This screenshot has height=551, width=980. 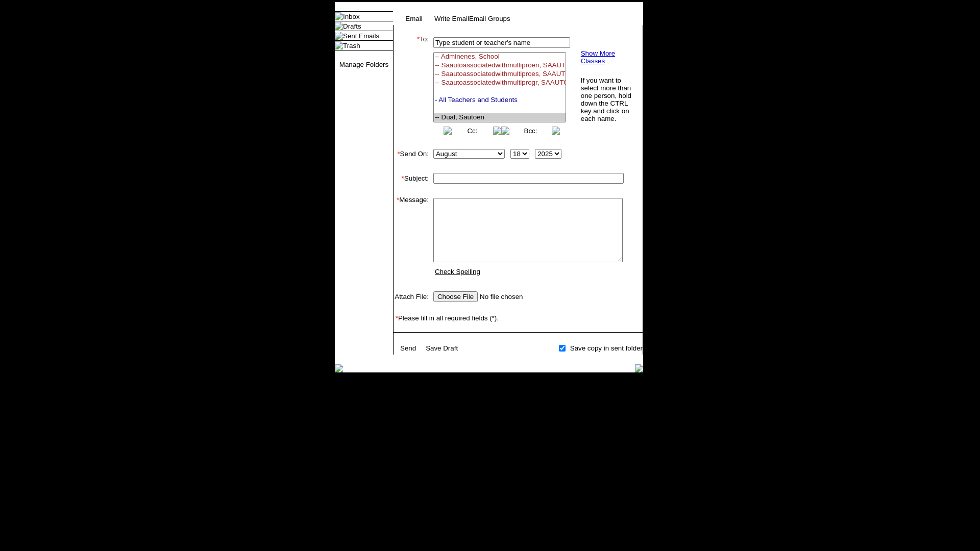 I want to click on a: Manage Folders, so click(x=364, y=64).